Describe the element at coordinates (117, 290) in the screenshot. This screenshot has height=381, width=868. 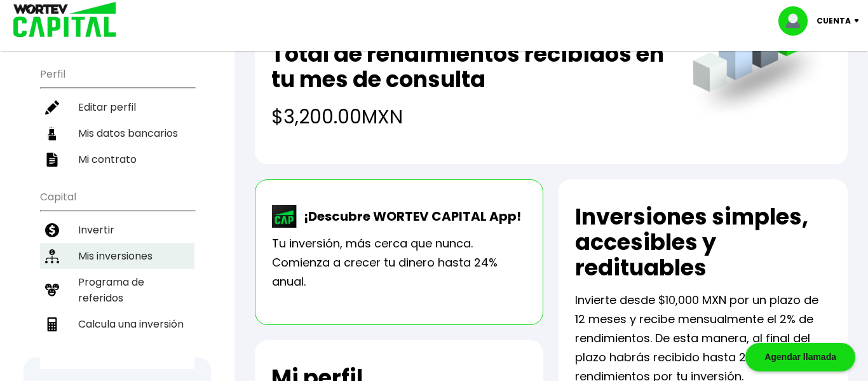
I see `a: Programa de referidos` at that location.